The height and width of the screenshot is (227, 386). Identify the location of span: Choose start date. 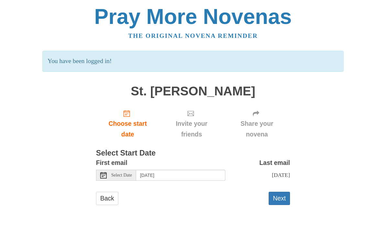
(128, 129).